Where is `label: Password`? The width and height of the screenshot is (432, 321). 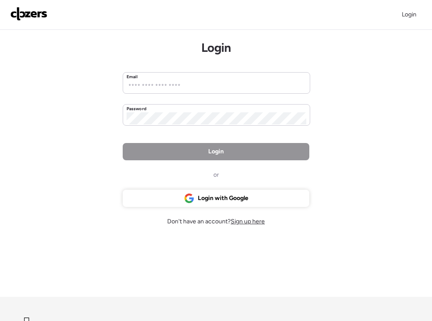 label: Password is located at coordinates (136, 109).